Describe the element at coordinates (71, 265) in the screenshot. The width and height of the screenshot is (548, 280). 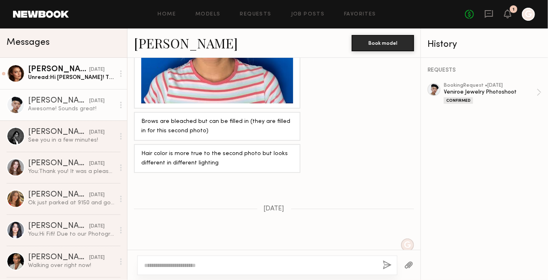
I see `div: Walking over right now!` at that location.